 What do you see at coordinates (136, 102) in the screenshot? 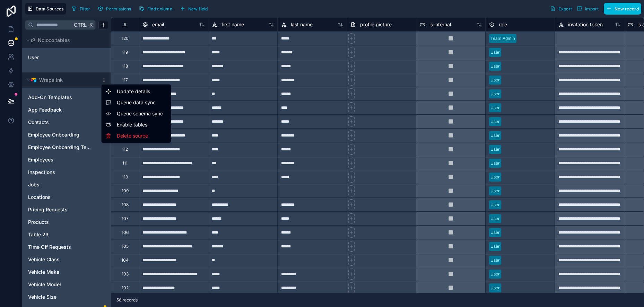
I see `button: Queue data sync` at bounding box center [136, 102].